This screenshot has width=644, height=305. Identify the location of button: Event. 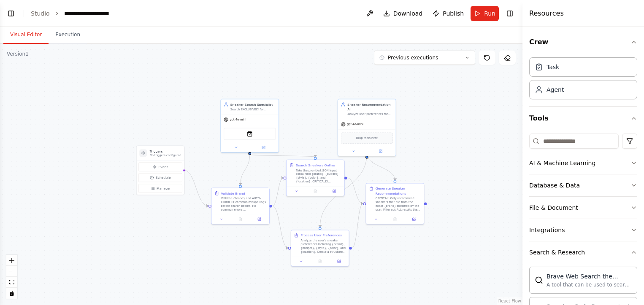
(161, 167).